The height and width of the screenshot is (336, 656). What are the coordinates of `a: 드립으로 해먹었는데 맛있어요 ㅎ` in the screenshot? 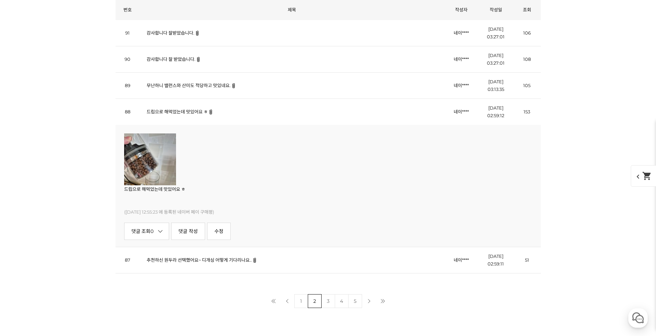 It's located at (177, 112).